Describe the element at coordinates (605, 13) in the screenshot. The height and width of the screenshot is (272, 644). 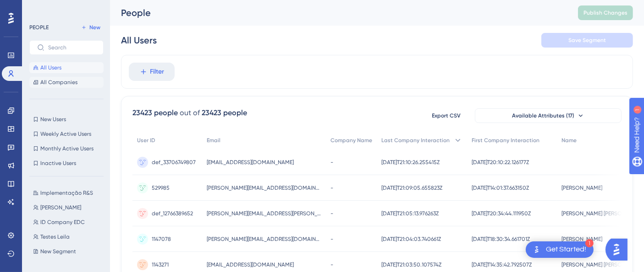
I see `button: Publish Changes` at that location.